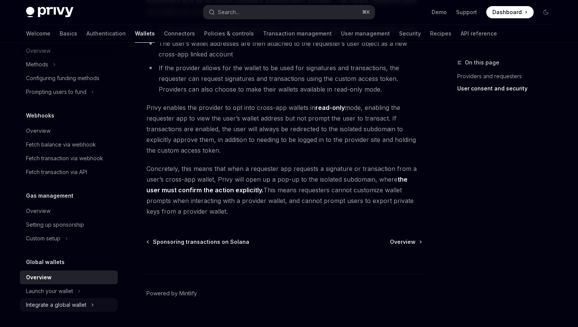 This screenshot has height=327, width=578. What do you see at coordinates (57, 172) in the screenshot?
I see `div: Fetch transaction via API` at bounding box center [57, 172].